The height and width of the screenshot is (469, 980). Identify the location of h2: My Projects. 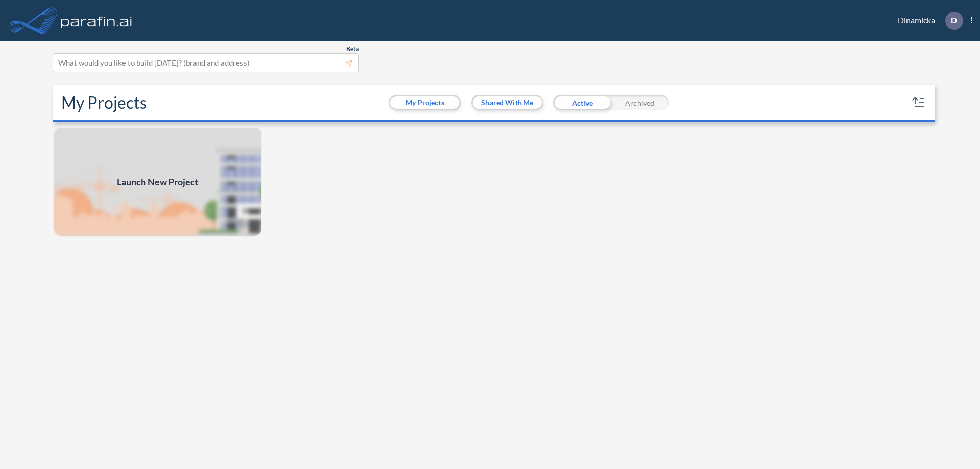
(104, 103).